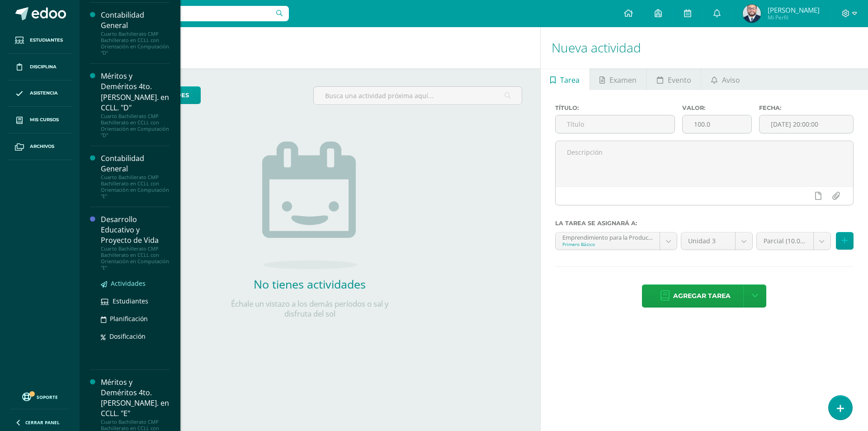 The width and height of the screenshot is (868, 431). I want to click on span: Dosificación, so click(128, 336).